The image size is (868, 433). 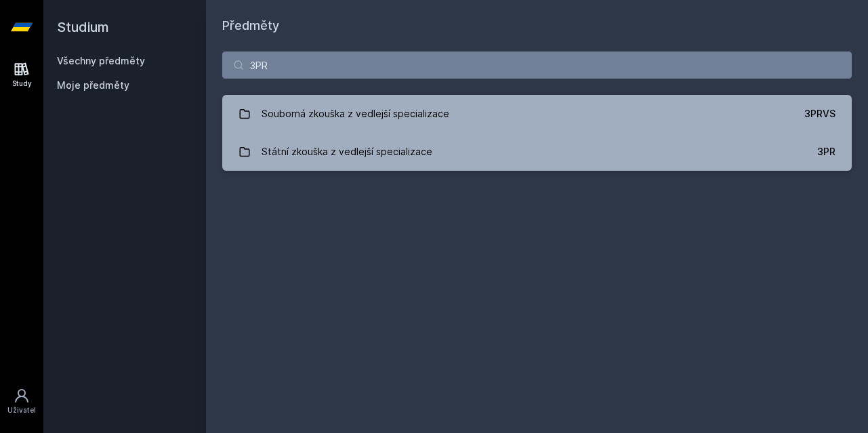 I want to click on a: Státní zkouška z vedlejší specializace 3PR, so click(x=537, y=152).